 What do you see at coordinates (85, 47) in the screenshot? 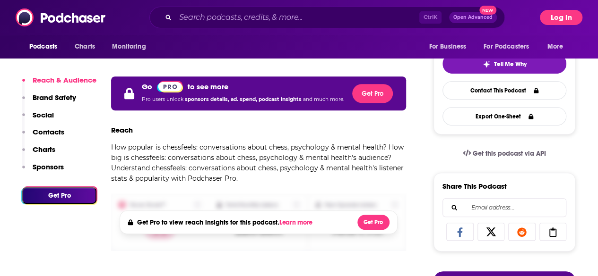
I see `a: Charts` at bounding box center [85, 47].